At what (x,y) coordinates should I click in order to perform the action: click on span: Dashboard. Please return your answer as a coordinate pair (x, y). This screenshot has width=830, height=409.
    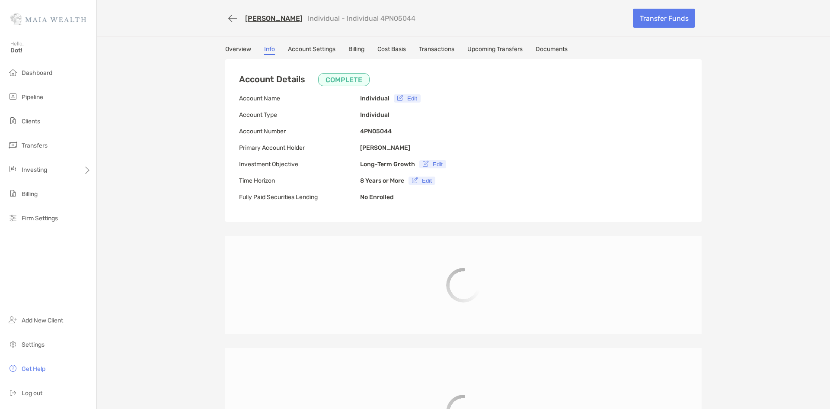
    Looking at the image, I should click on (37, 73).